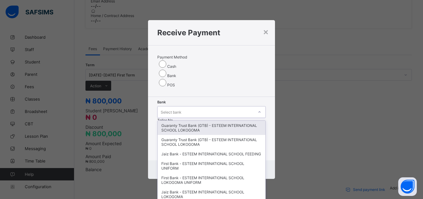 The width and height of the screenshot is (423, 199). I want to click on div: First Bank - ESTEEM INTERNATIONAL SCHOOL LOKOGOMA UNIFORM, so click(212, 180).